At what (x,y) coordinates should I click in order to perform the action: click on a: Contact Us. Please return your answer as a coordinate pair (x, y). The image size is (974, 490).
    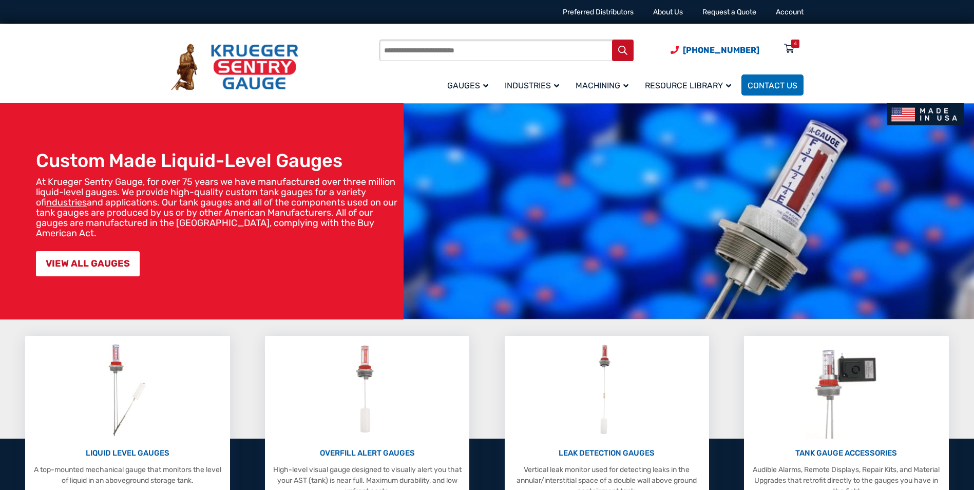
    Looking at the image, I should click on (772, 85).